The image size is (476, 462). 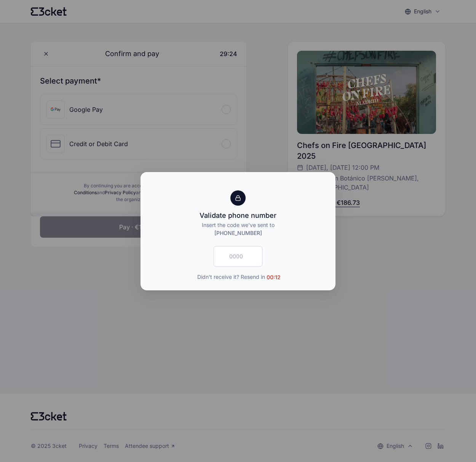 I want to click on div: Validate phone number, so click(x=238, y=215).